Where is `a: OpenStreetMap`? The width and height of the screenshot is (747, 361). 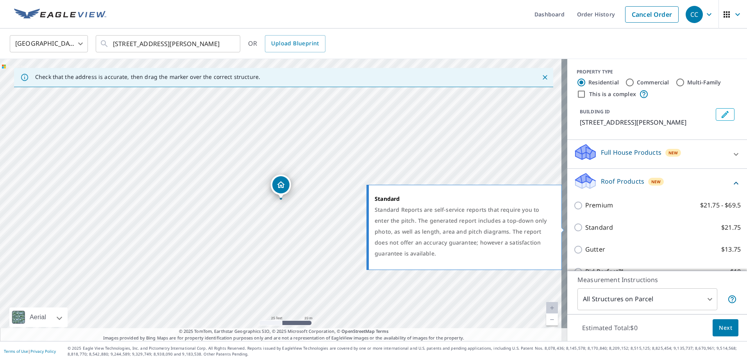
a: OpenStreetMap is located at coordinates (358, 331).